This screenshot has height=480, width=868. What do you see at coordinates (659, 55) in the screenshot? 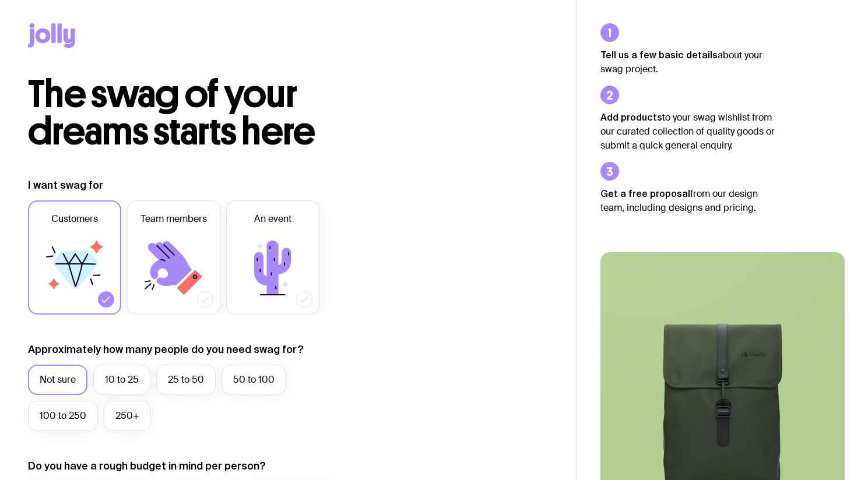
I see `strong: Tell us a few basic details` at bounding box center [659, 55].